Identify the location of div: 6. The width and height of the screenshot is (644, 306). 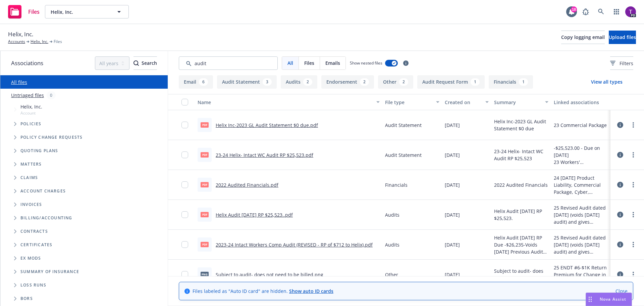
(204, 82).